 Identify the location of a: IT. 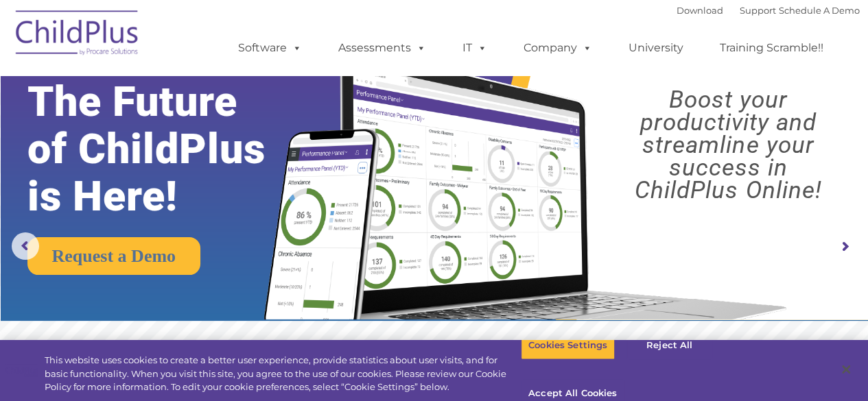
(475, 48).